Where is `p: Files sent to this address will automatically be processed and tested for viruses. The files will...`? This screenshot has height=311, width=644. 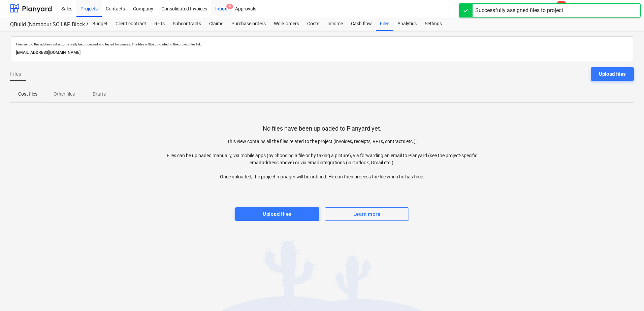 p: Files sent to this address will automatically be processed and tested for viruses. The files will... is located at coordinates (322, 44).